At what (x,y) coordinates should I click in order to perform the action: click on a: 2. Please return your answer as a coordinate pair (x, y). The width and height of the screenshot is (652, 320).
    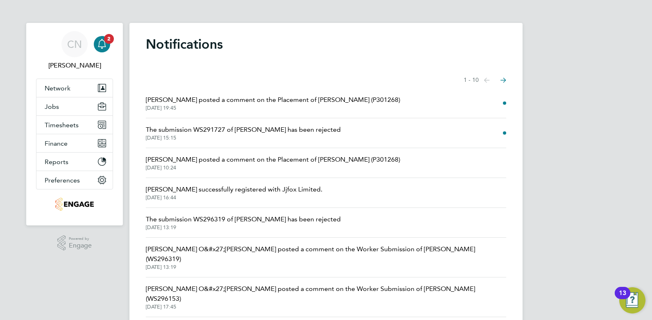
    Looking at the image, I should click on (102, 44).